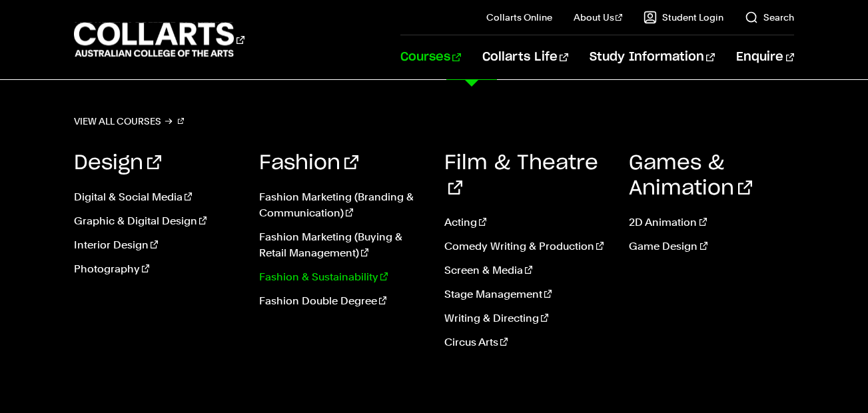  What do you see at coordinates (527, 342) in the screenshot?
I see `a: Circus Arts` at bounding box center [527, 342].